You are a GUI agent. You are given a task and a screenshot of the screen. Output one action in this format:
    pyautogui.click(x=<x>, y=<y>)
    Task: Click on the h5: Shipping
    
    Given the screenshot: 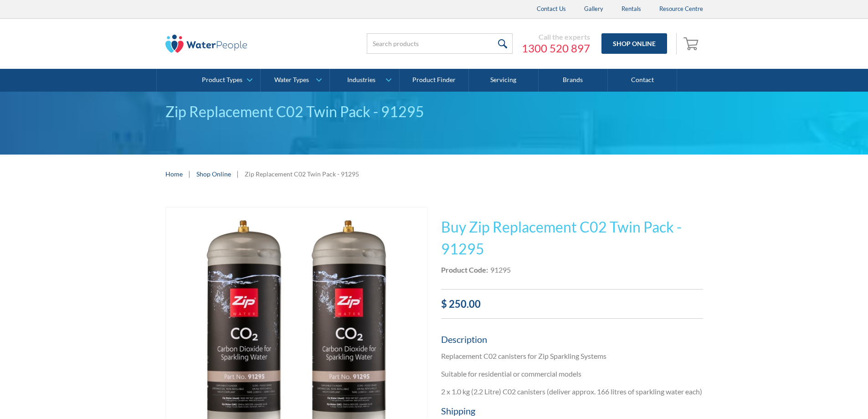 What is the action you would take?
    pyautogui.click(x=572, y=411)
    